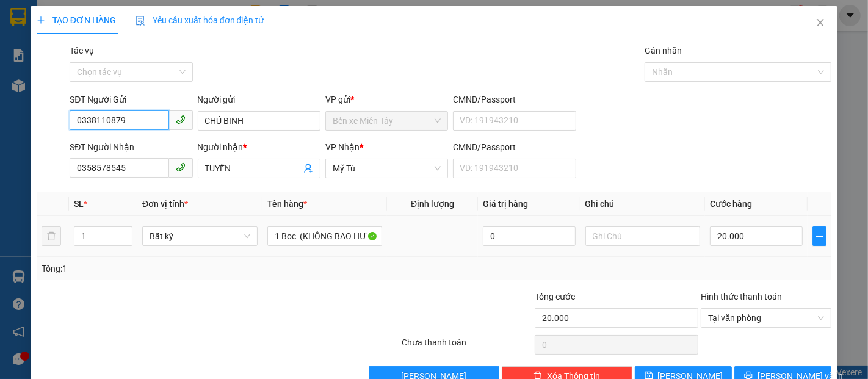 The height and width of the screenshot is (379, 868). What do you see at coordinates (76, 20) in the screenshot?
I see `span: TẠO ĐƠN HÀNG` at bounding box center [76, 20].